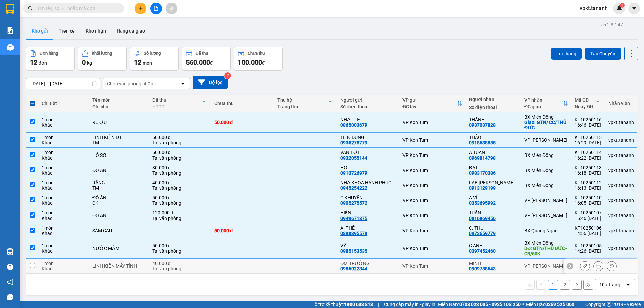 This screenshot has height=308, width=644. I want to click on div: A. THẾ, so click(368, 228).